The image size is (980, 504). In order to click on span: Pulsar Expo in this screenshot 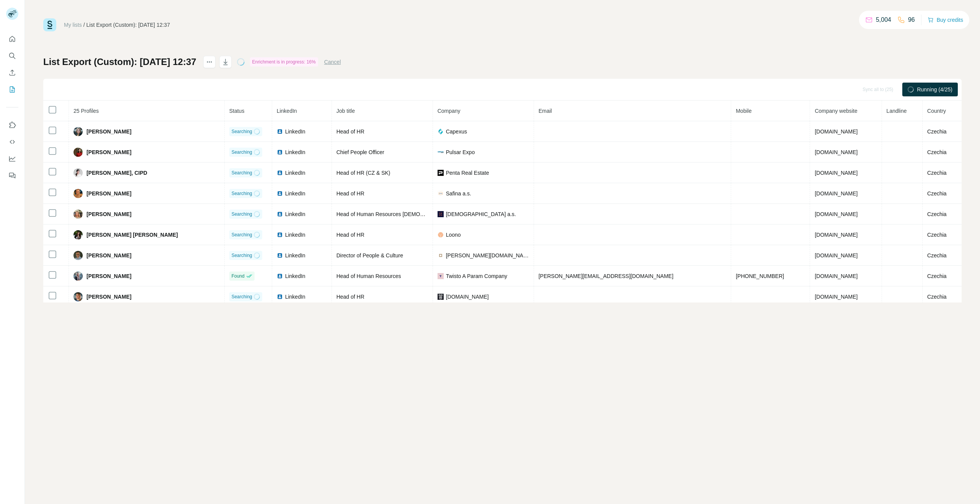, I will do `click(460, 152)`.